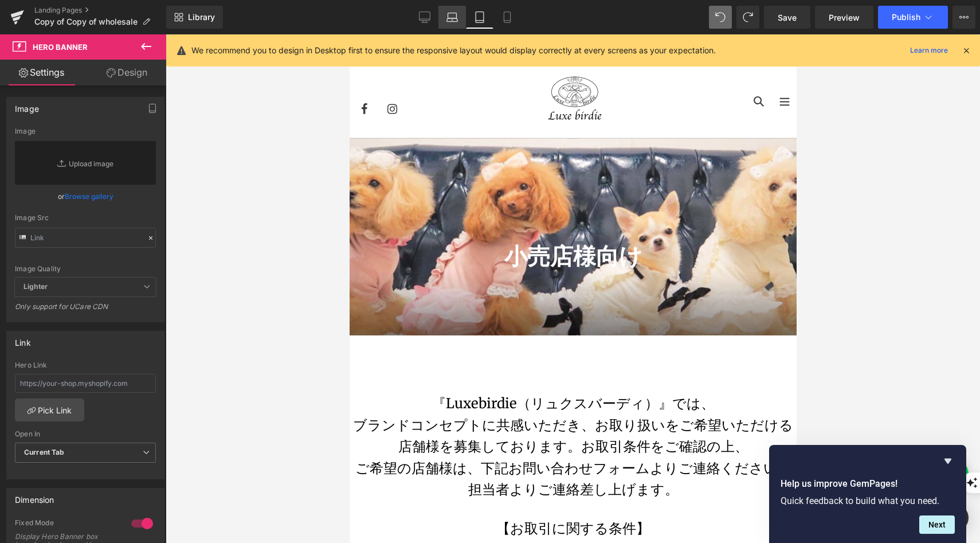  Describe the element at coordinates (435, 66) in the screenshot. I see `button: メニュー` at that location.